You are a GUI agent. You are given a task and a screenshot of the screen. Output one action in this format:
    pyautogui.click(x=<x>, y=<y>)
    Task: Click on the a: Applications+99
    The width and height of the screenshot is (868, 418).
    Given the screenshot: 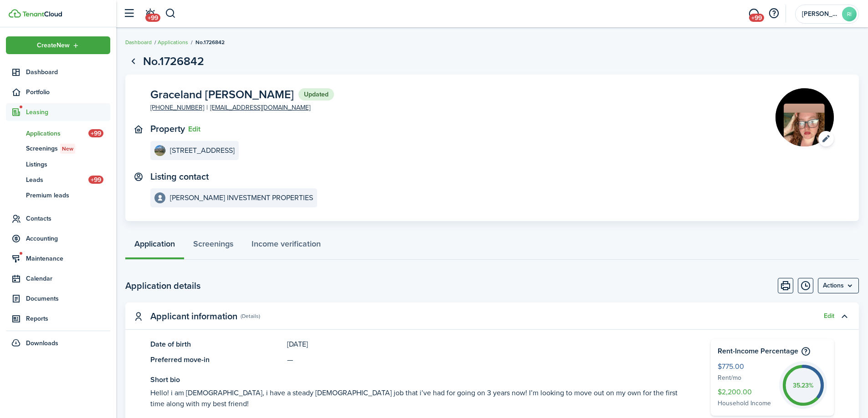 What is the action you would take?
    pyautogui.click(x=58, y=133)
    